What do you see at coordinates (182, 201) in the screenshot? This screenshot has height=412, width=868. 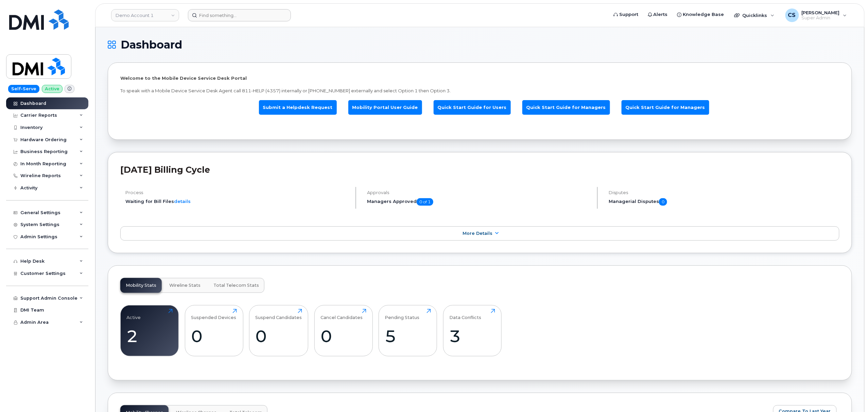 I see `a: details` at bounding box center [182, 201].